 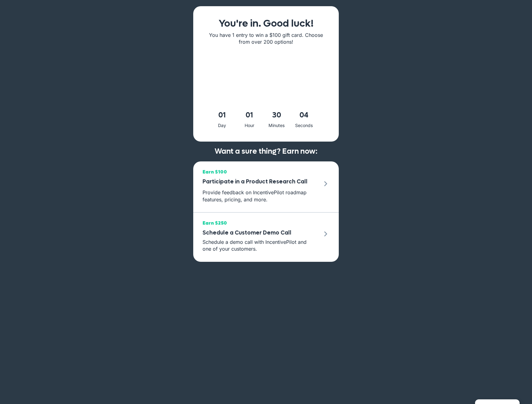 I want to click on div: Day, so click(x=222, y=125).